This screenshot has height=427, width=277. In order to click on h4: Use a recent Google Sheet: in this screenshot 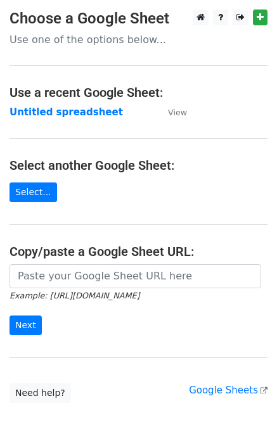, I will do `click(138, 93)`.